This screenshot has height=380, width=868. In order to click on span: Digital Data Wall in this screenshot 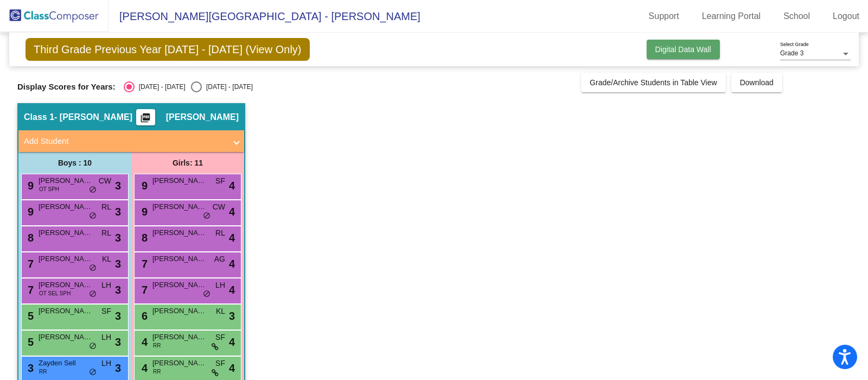, I will do `click(683, 50)`.